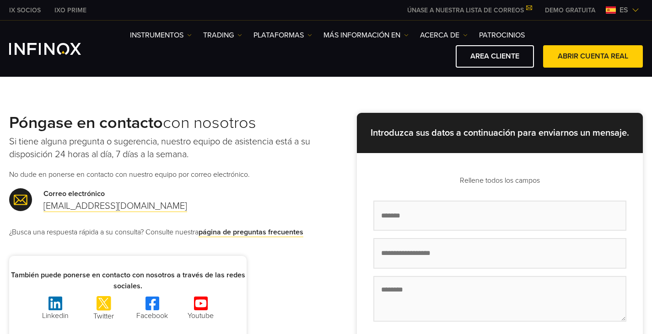  What do you see at coordinates (167, 175) in the screenshot?
I see `p: No dude en ponerse en contacto con nuestro equipo por correo electrónico.` at bounding box center [167, 175].